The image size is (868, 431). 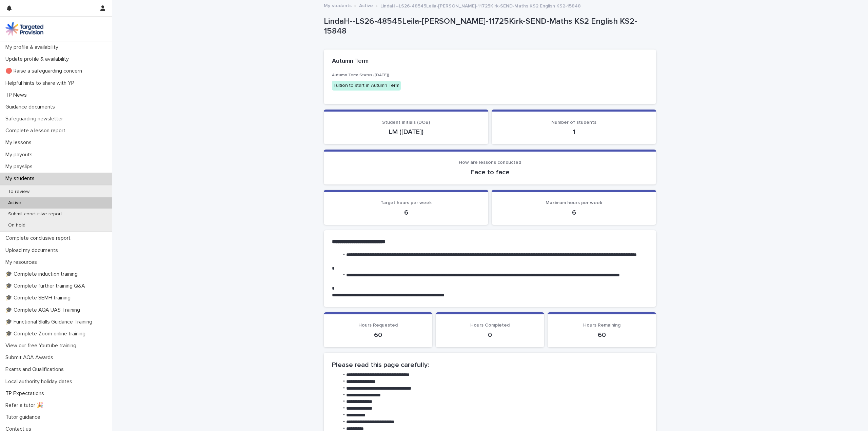 What do you see at coordinates (14, 202) in the screenshot?
I see `p: Active` at bounding box center [14, 202].